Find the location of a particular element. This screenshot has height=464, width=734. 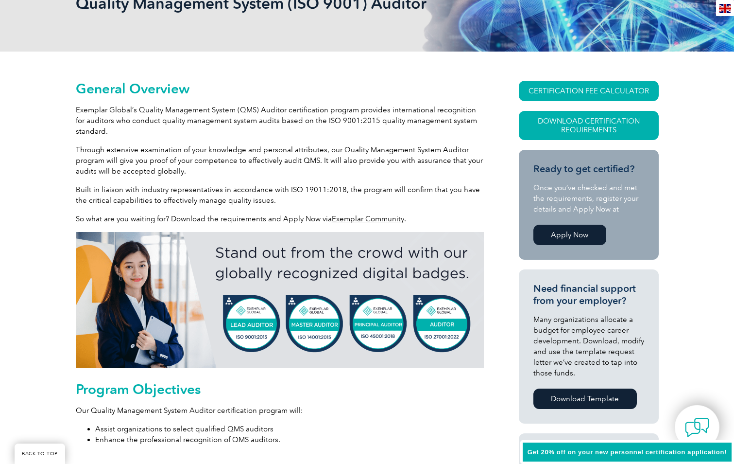

a: Exemplar Community is located at coordinates (368, 219).